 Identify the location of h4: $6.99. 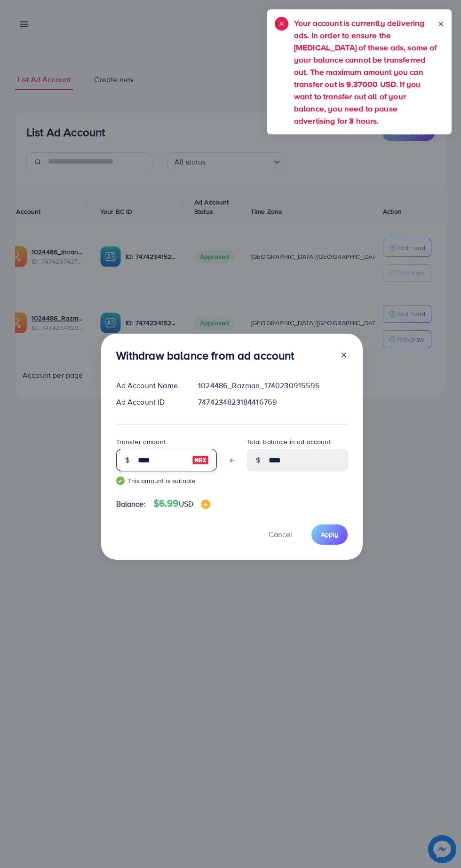
(181, 503).